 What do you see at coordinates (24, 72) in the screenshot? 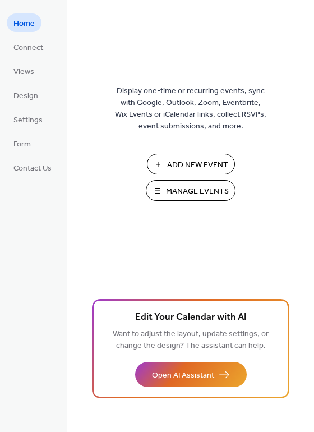
I see `span: Views` at bounding box center [24, 72].